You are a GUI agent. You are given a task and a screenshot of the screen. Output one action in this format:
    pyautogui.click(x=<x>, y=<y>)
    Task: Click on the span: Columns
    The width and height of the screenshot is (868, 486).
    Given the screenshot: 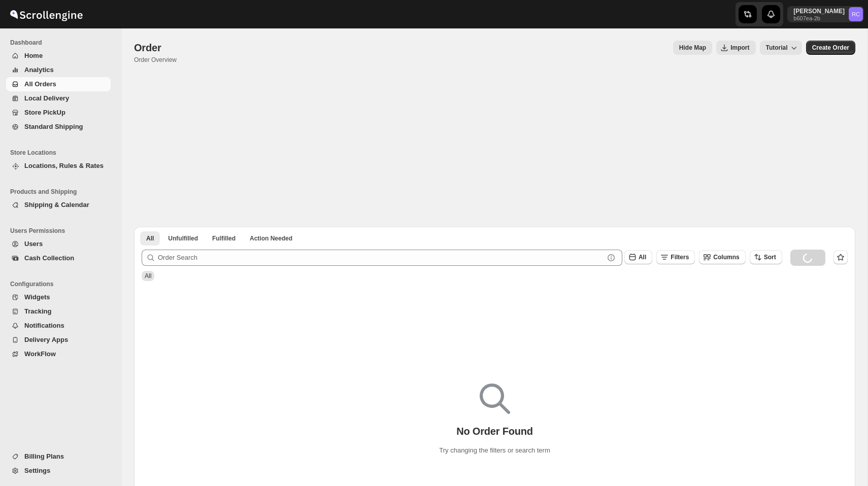 What is the action you would take?
    pyautogui.click(x=726, y=257)
    